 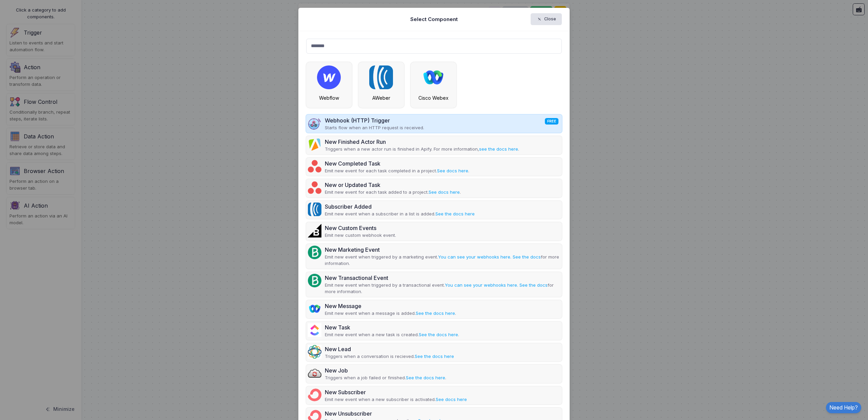 What do you see at coordinates (397, 163) in the screenshot?
I see `div: New Completed Task` at bounding box center [397, 163].